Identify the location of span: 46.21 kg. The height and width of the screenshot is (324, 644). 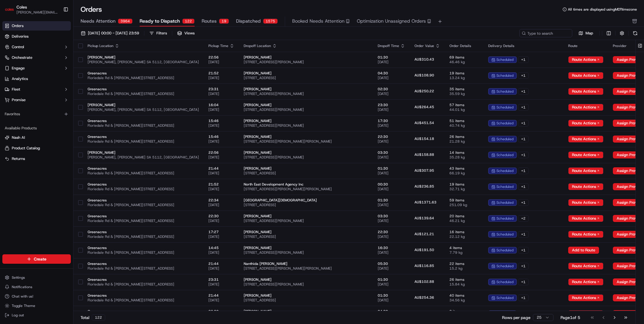
(464, 220).